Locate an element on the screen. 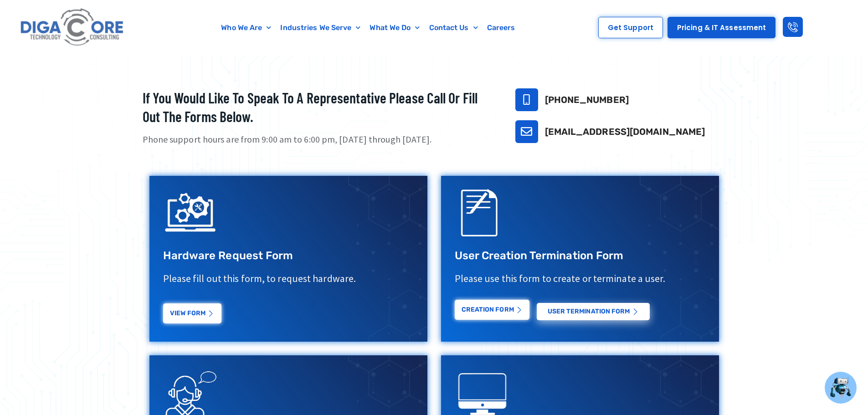  span: Pricing & IT Assessment is located at coordinates (721, 27).